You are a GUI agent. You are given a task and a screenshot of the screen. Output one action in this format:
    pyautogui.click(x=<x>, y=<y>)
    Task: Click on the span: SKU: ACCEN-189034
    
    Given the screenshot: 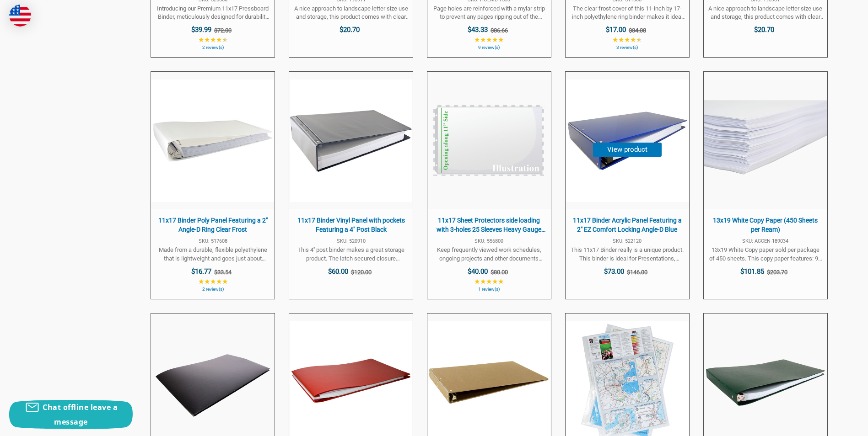 What is the action you would take?
    pyautogui.click(x=765, y=241)
    